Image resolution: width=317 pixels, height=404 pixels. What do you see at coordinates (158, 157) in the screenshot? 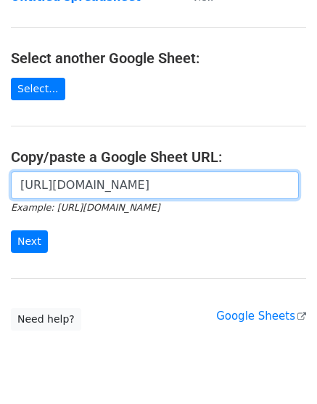
I see `h4: Copy/paste a Google Sheet URL:` at bounding box center [158, 157].